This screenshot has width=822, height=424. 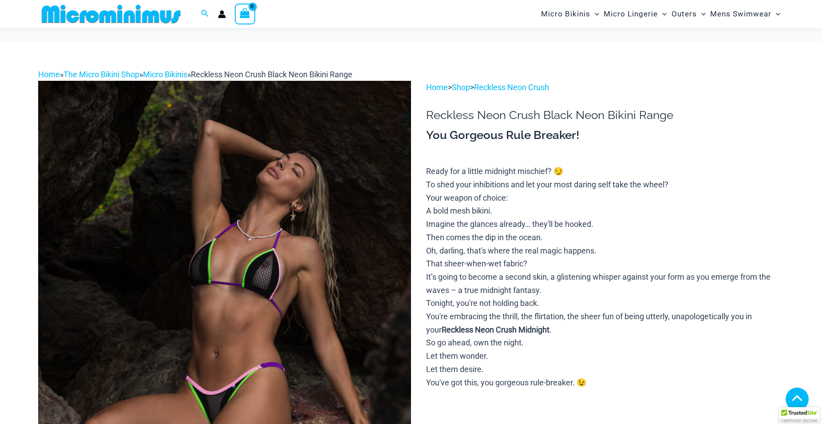 I want to click on span: Reckless Neon Crush Black Neon Bikini Range, so click(x=272, y=74).